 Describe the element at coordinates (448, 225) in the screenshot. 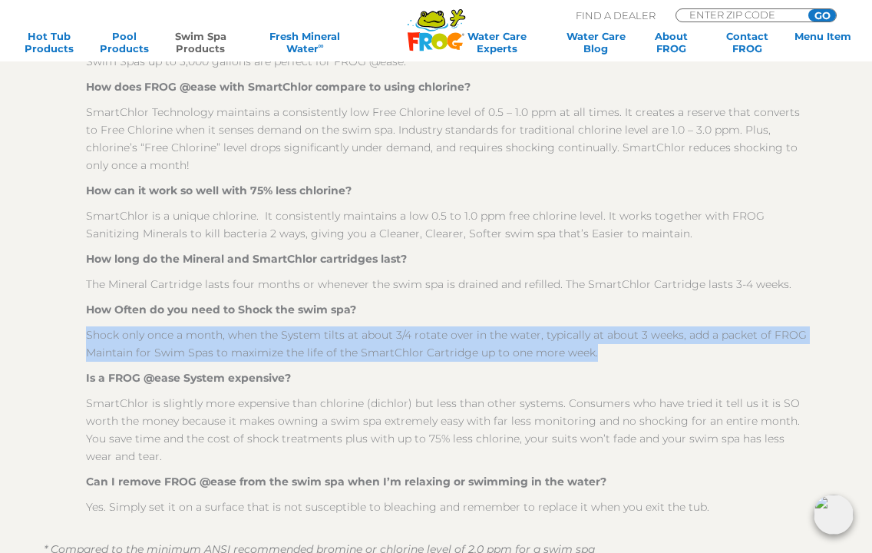

I see `p: SmartChlor is a unique chlorine. It consistently maintains a low 0.5 to 1.0 ppm free chlorine lev...` at that location.